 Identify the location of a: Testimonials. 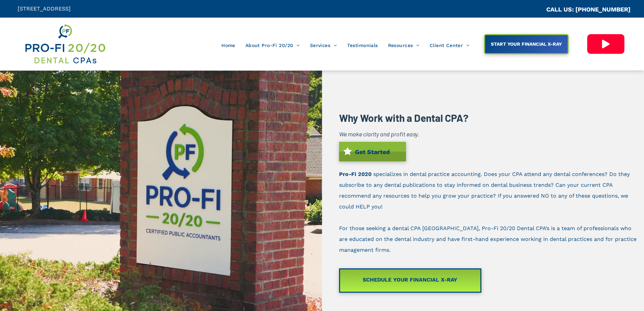
(363, 45).